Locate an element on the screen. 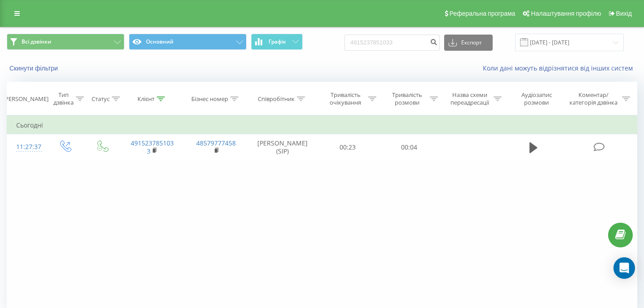 This screenshot has height=308, width=644. div: 11:27:37 is located at coordinates (27, 147).